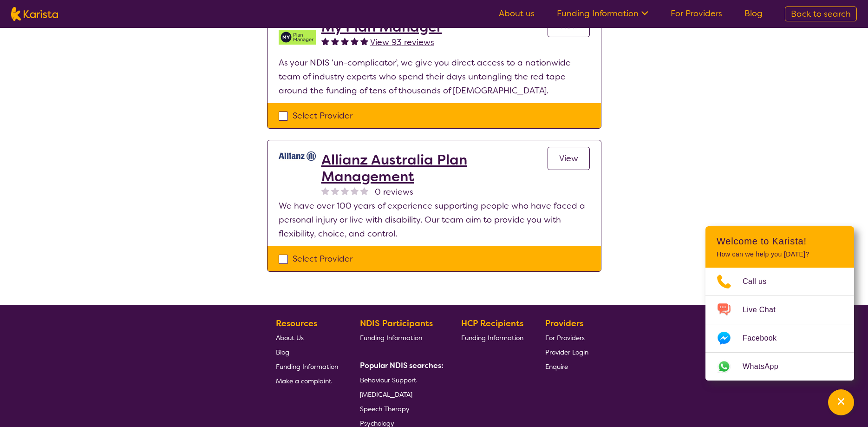 The image size is (868, 427). Describe the element at coordinates (282, 352) in the screenshot. I see `span: Blog` at that location.